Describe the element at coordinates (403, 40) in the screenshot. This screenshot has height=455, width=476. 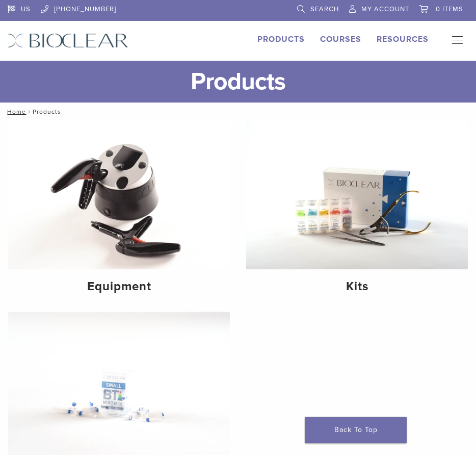
I see `a: Resources` at that location.